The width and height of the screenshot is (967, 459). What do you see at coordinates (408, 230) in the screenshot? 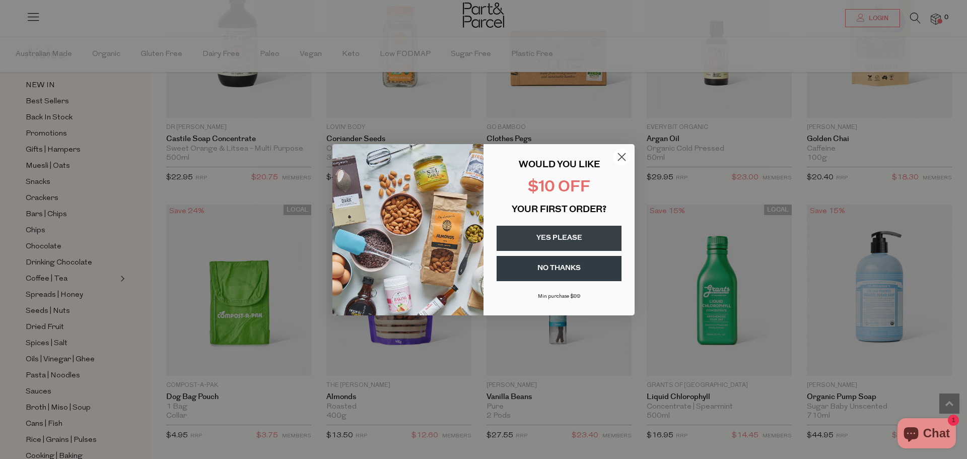
I see `img: 43fba0fb-7538-40bc-babb-ffb1a4d097bc.jpeg` at bounding box center [408, 230].